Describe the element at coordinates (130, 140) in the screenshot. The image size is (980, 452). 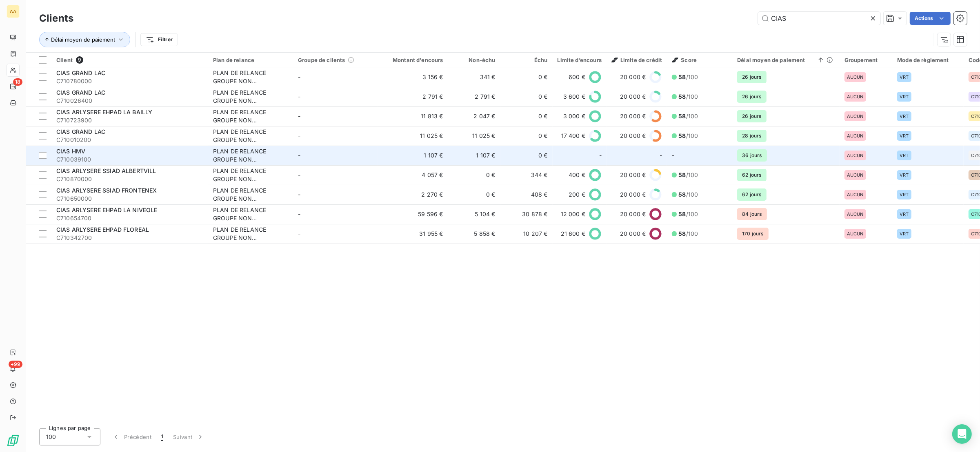
I see `span: C710010200` at that location.